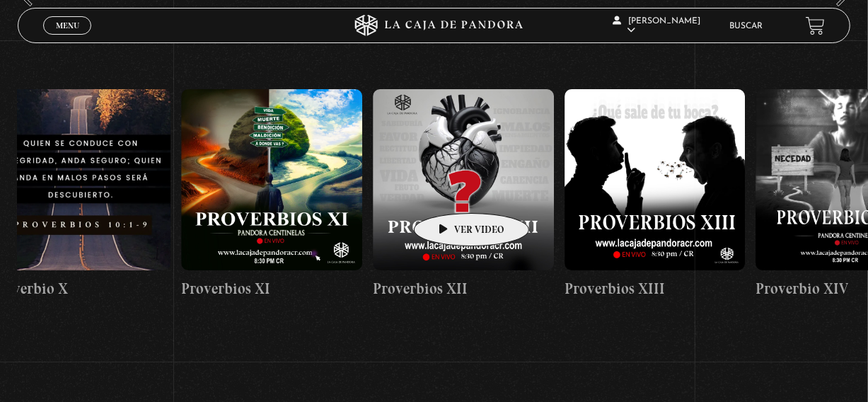  What do you see at coordinates (746, 27) in the screenshot?
I see `a: Buscar` at bounding box center [746, 27].